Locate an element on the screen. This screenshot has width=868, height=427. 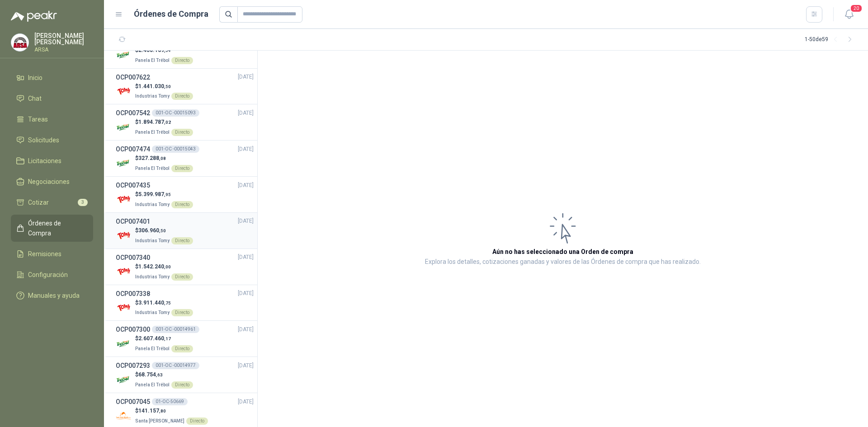
span: 20 is located at coordinates (856, 8).